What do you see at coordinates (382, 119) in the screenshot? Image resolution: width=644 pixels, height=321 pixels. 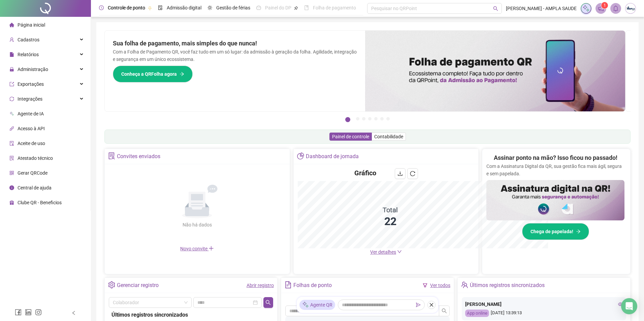 I see `button: 6` at bounding box center [382, 119].